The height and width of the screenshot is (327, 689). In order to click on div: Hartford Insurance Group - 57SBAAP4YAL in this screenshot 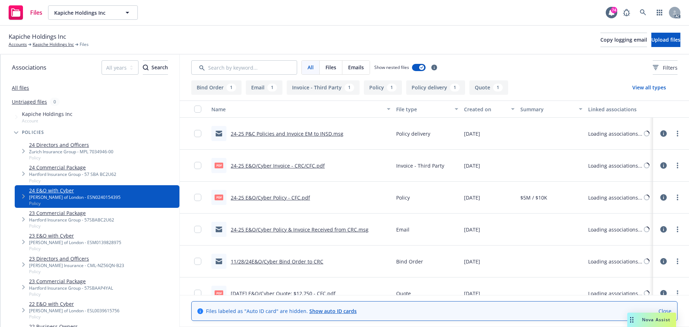, I will do `click(71, 288)`.